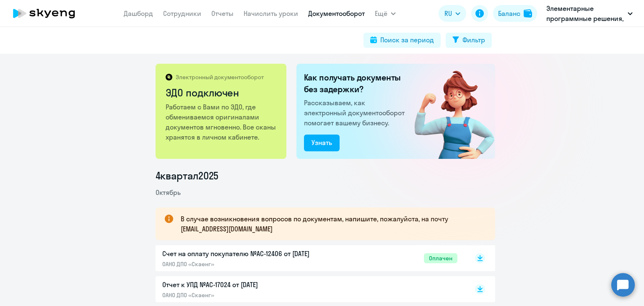 This screenshot has height=306, width=644. What do you see at coordinates (138, 13) in the screenshot?
I see `a: Дашборд` at bounding box center [138, 13].